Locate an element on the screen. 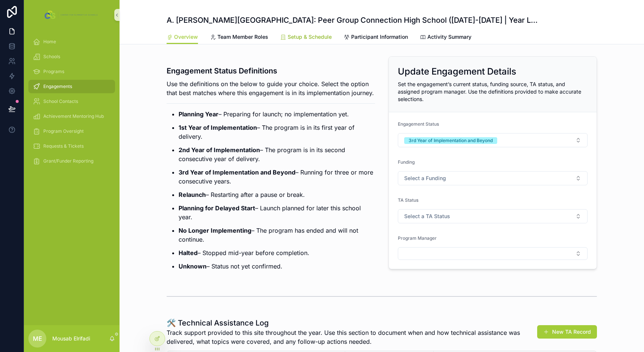 This screenshot has width=644, height=352. p: – Launch planned for later this school year. is located at coordinates (276, 213).